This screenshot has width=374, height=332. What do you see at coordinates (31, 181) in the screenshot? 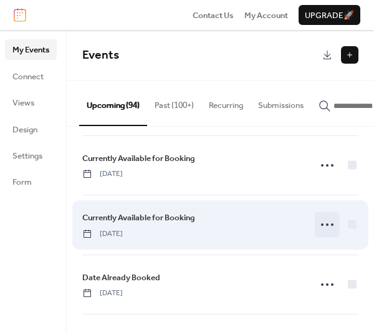
I see `a: Form` at bounding box center [31, 181].